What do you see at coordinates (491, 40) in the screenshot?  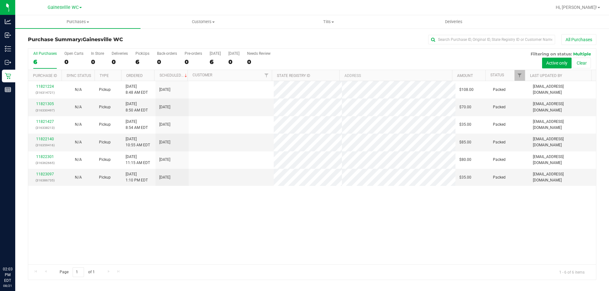 I see `input: Search Purchase ID, Original ID, State Registry ID or Customer Name...` at bounding box center [491, 40].